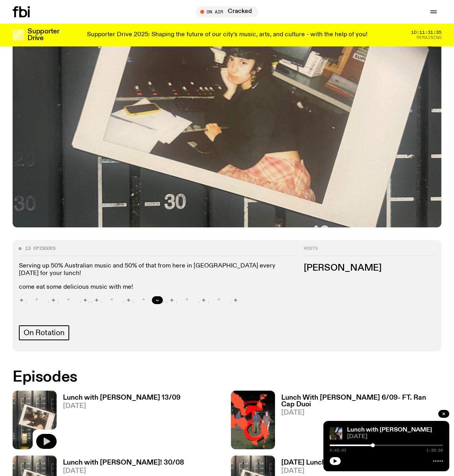 The height and width of the screenshot is (476, 454). I want to click on p: Supporter Drive 2025: Shaping the future of our city’s music, arts, and culture - with the help o..., so click(227, 35).